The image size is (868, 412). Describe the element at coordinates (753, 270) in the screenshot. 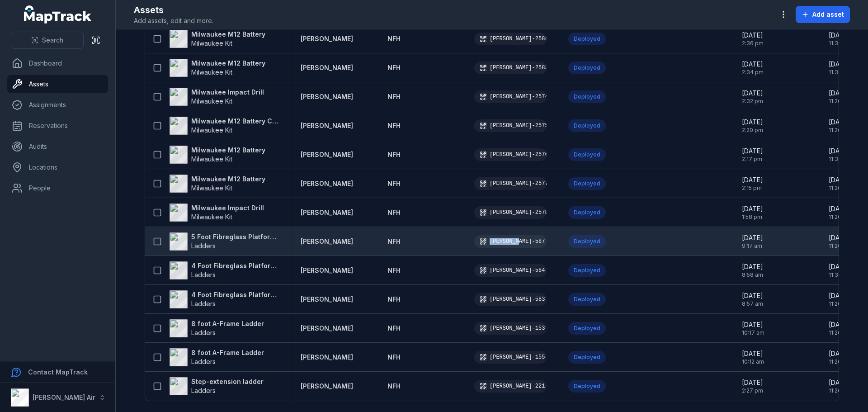

I see `time: 2/21/2025, 8:58:01 AM` at that location.